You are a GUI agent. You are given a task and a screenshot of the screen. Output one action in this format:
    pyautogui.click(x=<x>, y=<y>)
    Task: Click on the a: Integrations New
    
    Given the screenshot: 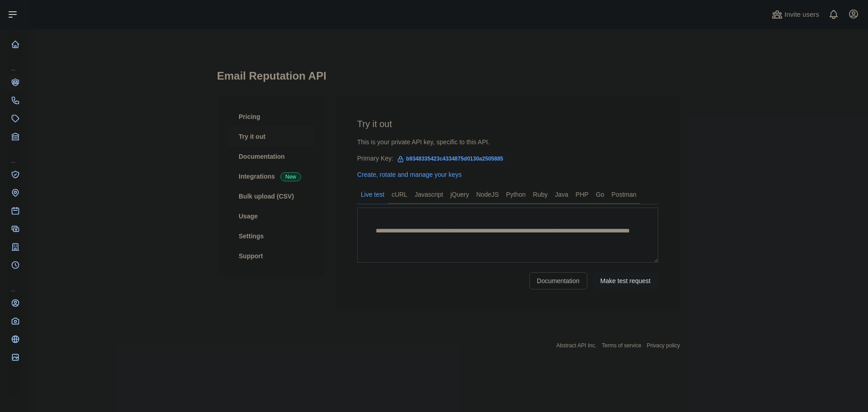 What is the action you would take?
    pyautogui.click(x=271, y=176)
    